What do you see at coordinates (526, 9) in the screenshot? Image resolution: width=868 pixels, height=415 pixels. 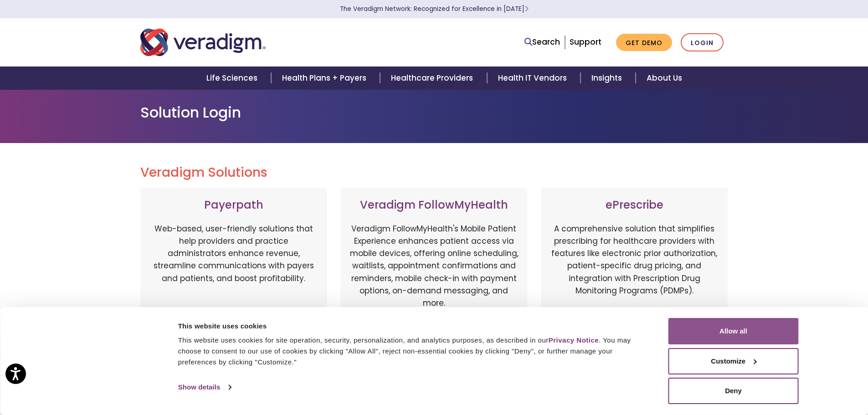 I see `span: Learn More` at bounding box center [526, 9].